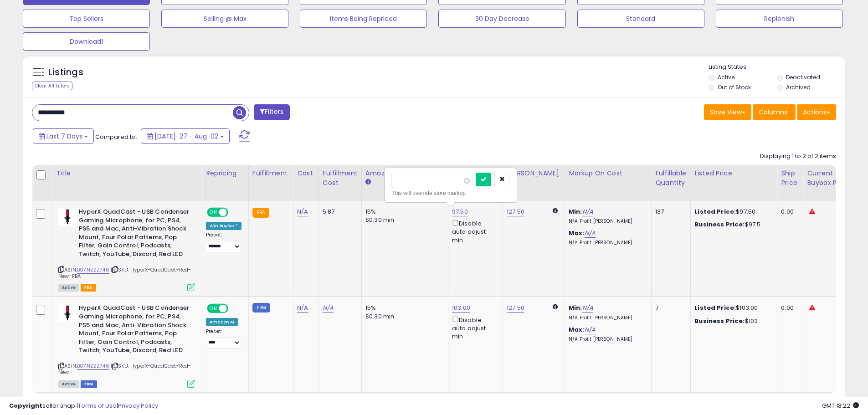  What do you see at coordinates (803, 77) in the screenshot?
I see `label: Deactivated` at bounding box center [803, 77].